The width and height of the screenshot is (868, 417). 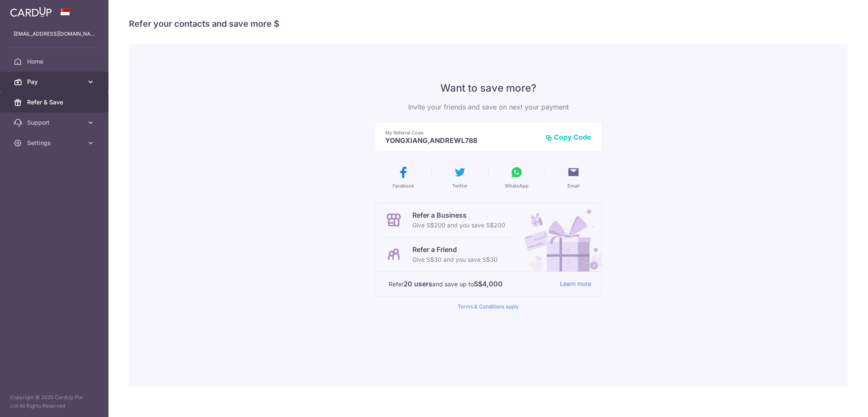 What do you see at coordinates (462, 133) in the screenshot?
I see `p: My Referral Code` at bounding box center [462, 133].